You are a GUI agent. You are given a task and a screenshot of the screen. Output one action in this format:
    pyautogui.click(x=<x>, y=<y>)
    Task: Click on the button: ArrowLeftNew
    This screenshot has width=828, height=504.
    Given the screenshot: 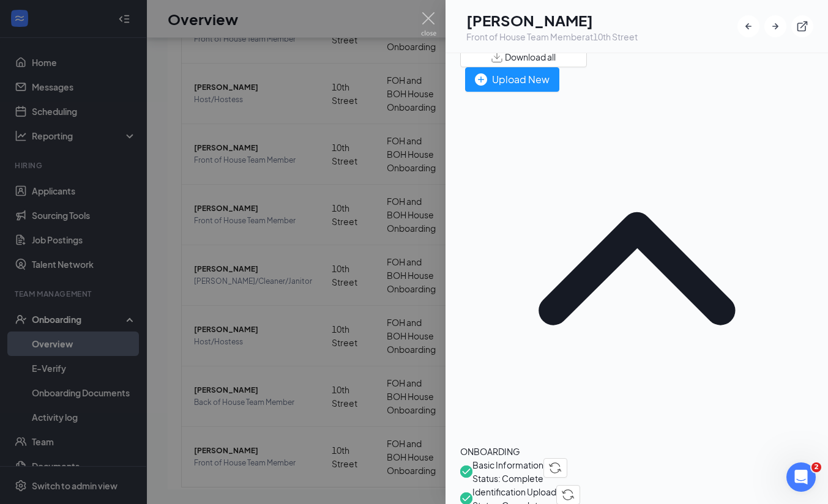 What is the action you would take?
    pyautogui.click(x=749, y=26)
    